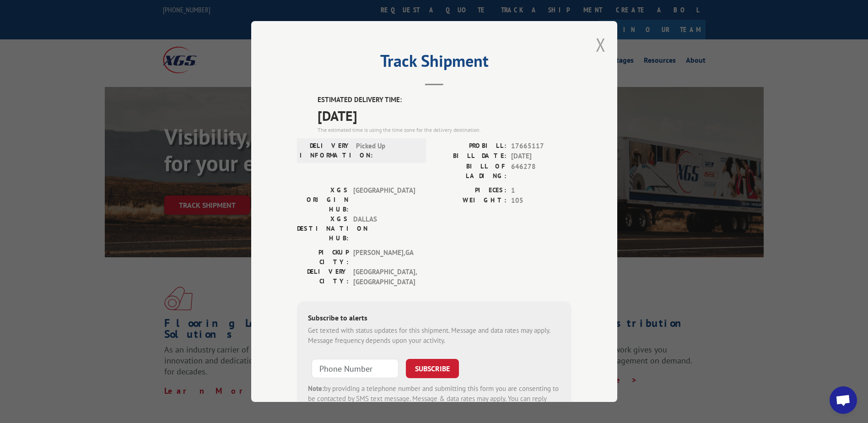 The height and width of the screenshot is (423, 868). What do you see at coordinates (444, 100) in the screenshot?
I see `label: ESTIMATED DELIVERY TIME:` at bounding box center [444, 100].